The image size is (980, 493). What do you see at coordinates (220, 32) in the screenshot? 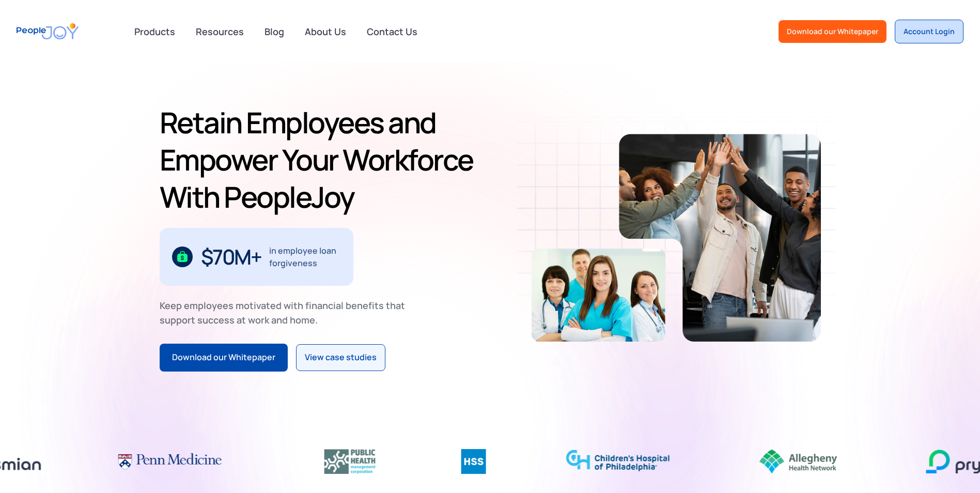
I see `a: Resources` at bounding box center [220, 32].